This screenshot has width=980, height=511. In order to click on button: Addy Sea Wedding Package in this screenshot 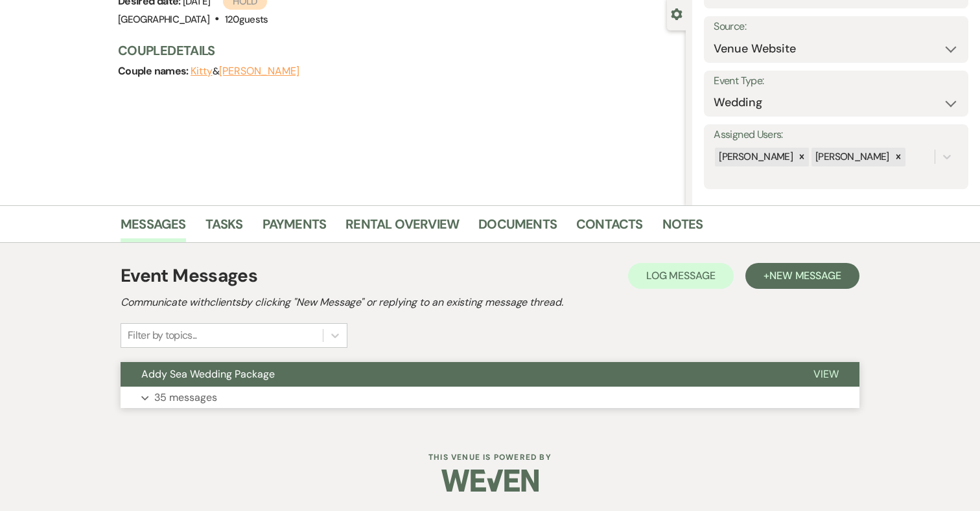, I will do `click(456, 375)`.